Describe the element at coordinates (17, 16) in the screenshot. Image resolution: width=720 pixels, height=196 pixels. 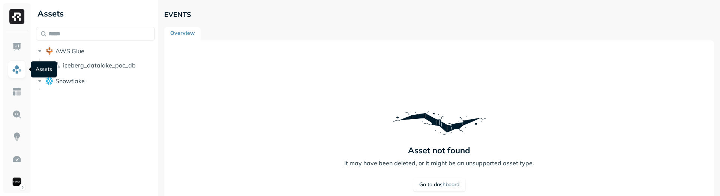
I see `img: Ryft` at that location.